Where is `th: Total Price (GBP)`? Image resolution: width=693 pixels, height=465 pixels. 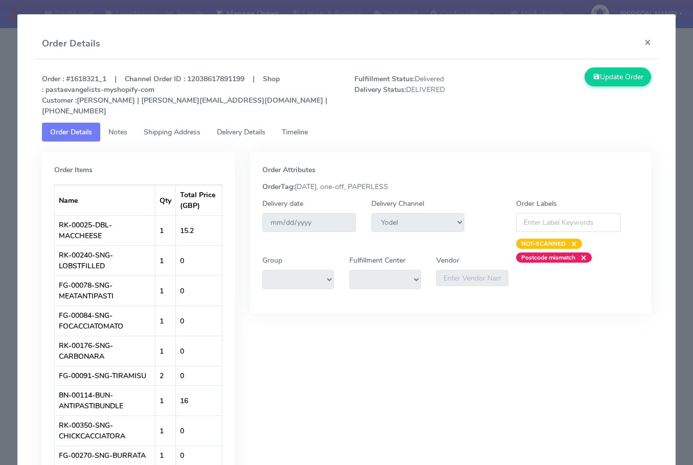
th: Total Price (GBP) is located at coordinates (199, 200).